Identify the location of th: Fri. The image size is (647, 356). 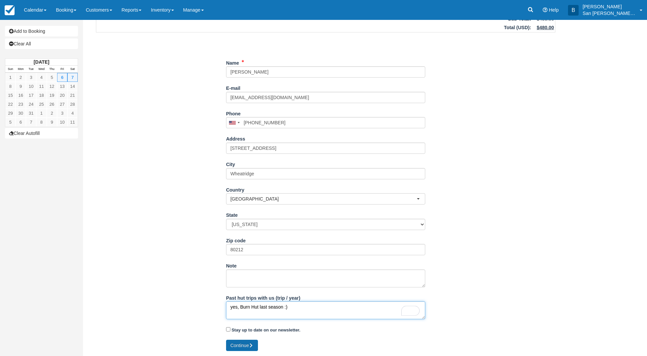
(62, 69).